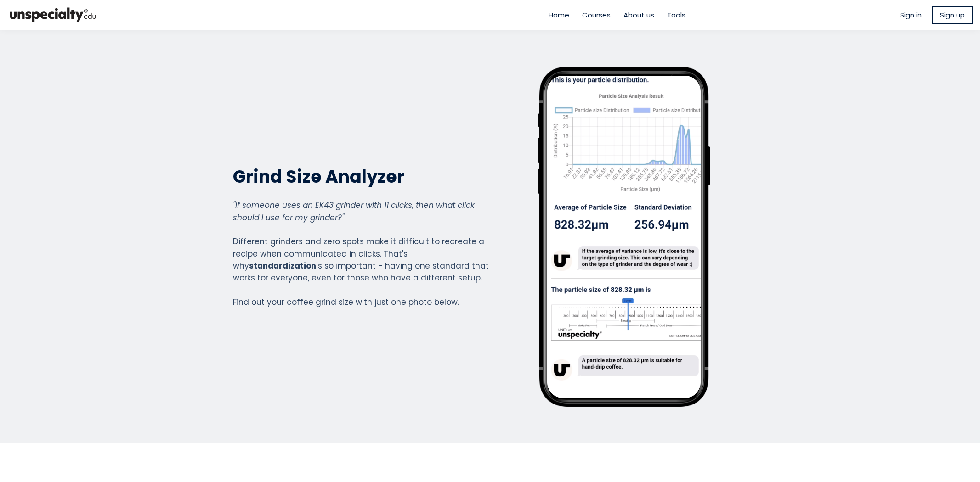  What do you see at coordinates (597, 15) in the screenshot?
I see `a: Courses` at bounding box center [597, 15].